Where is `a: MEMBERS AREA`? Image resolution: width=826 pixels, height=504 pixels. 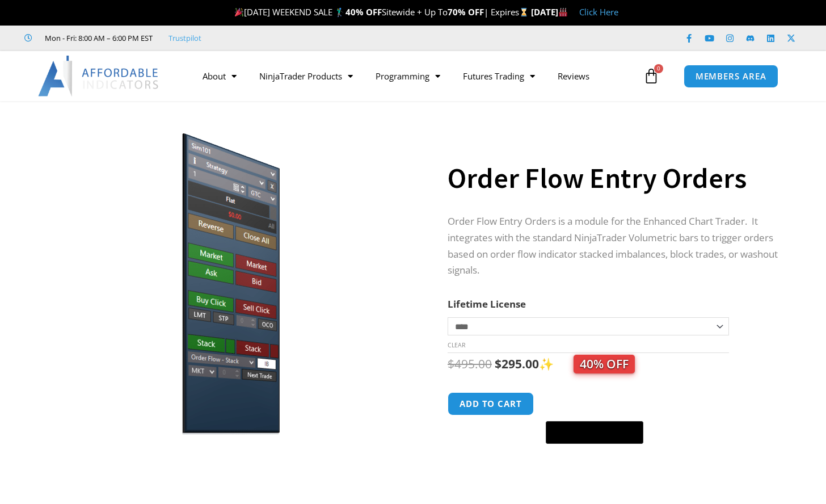 a: MEMBERS AREA is located at coordinates (731, 76).